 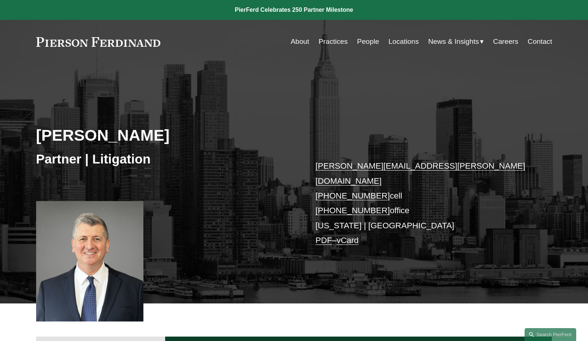 I want to click on a: About, so click(x=300, y=42).